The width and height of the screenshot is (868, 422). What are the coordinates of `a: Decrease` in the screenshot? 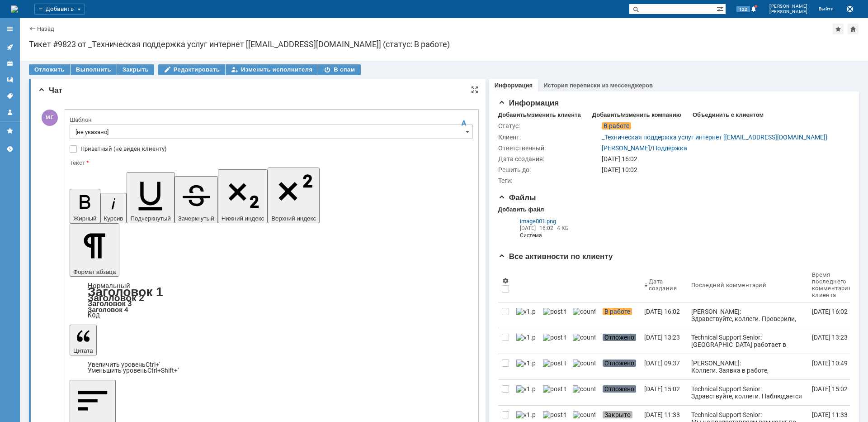 It's located at (133, 370).